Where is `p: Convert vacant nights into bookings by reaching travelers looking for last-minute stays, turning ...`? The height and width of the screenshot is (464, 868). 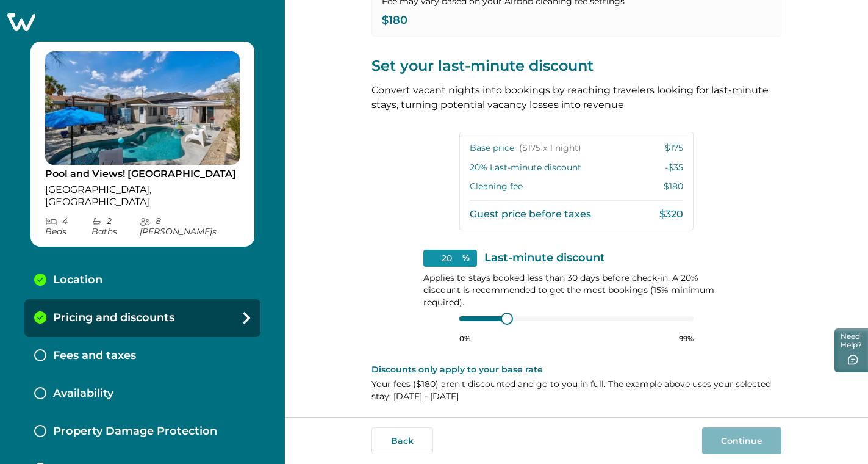 p: Convert vacant nights into bookings by reaching travelers looking for last-minute stays, turning ... is located at coordinates (576, 98).